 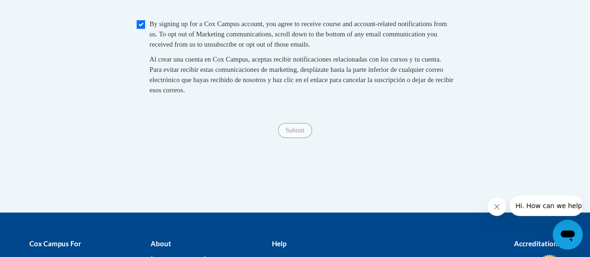 I want to click on input: Submit, so click(x=295, y=131).